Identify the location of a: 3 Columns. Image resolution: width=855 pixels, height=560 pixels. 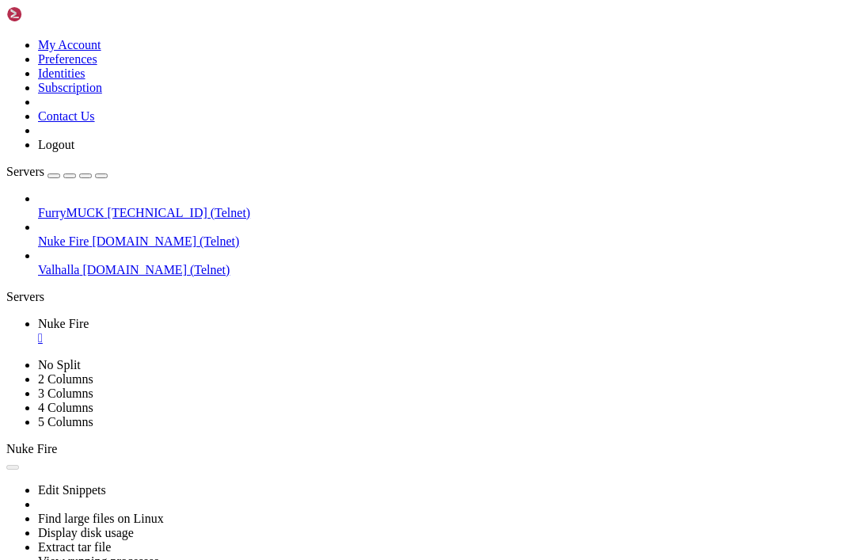
(66, 393).